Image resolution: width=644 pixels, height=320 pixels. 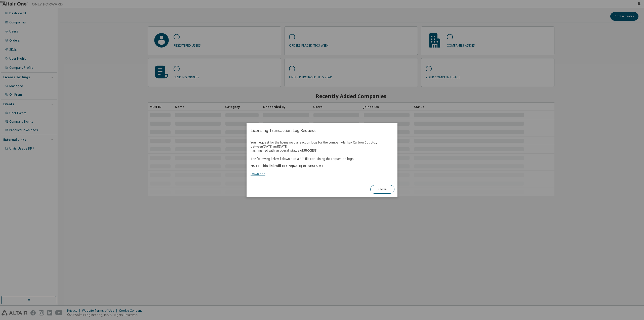 I want to click on button: Close, so click(x=382, y=190).